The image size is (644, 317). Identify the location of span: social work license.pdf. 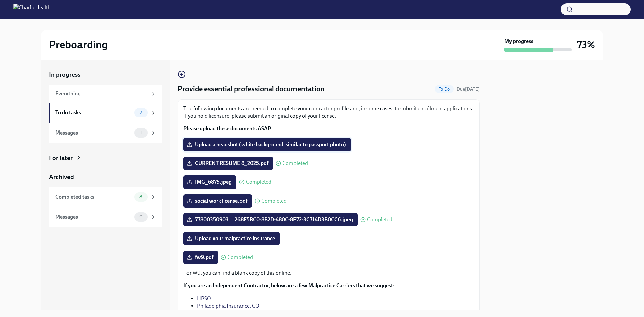
(218, 201).